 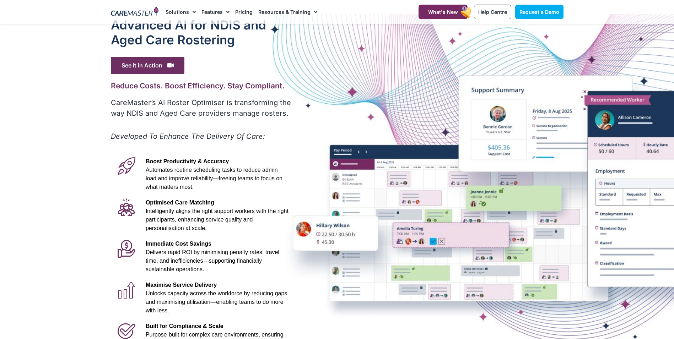 I want to click on span: Help Centre, so click(x=493, y=12).